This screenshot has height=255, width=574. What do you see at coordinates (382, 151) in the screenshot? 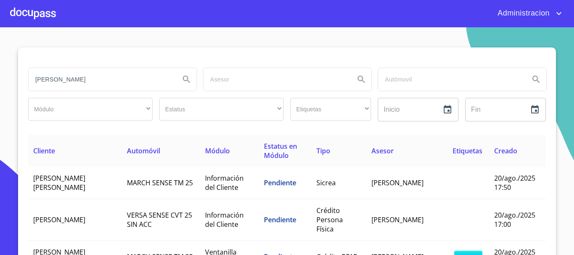
I see `span: Asesor` at bounding box center [382, 151].